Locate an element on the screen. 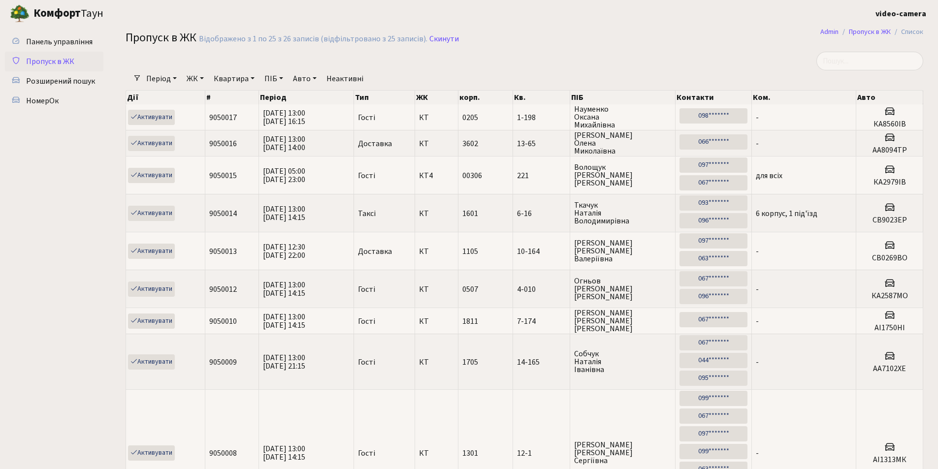 The height and width of the screenshot is (469, 938). a: Admin is located at coordinates (829, 32).